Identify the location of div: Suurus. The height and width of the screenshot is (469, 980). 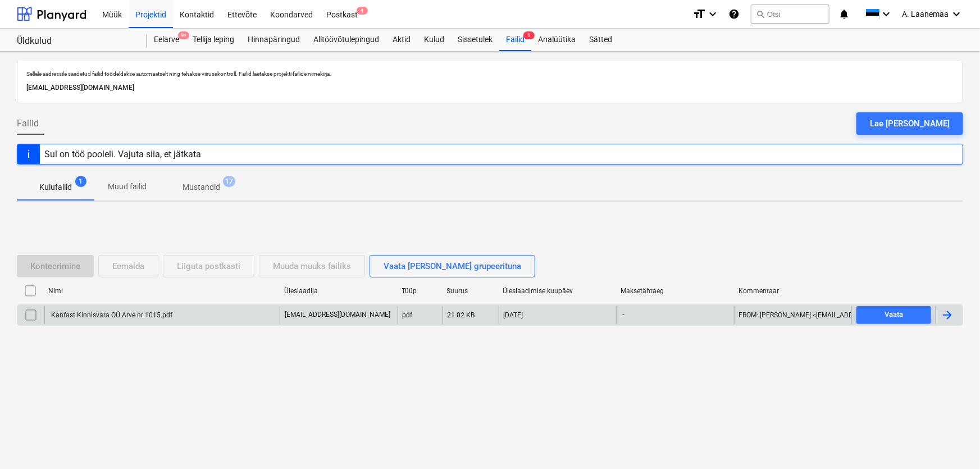
(471, 291).